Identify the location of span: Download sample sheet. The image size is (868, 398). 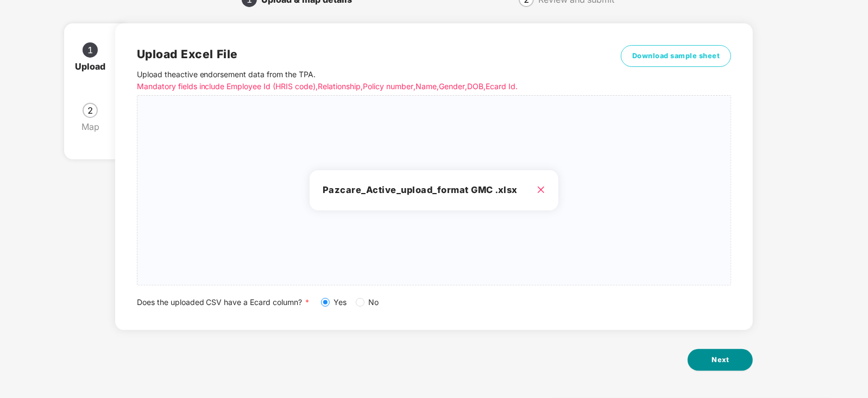
(677, 56).